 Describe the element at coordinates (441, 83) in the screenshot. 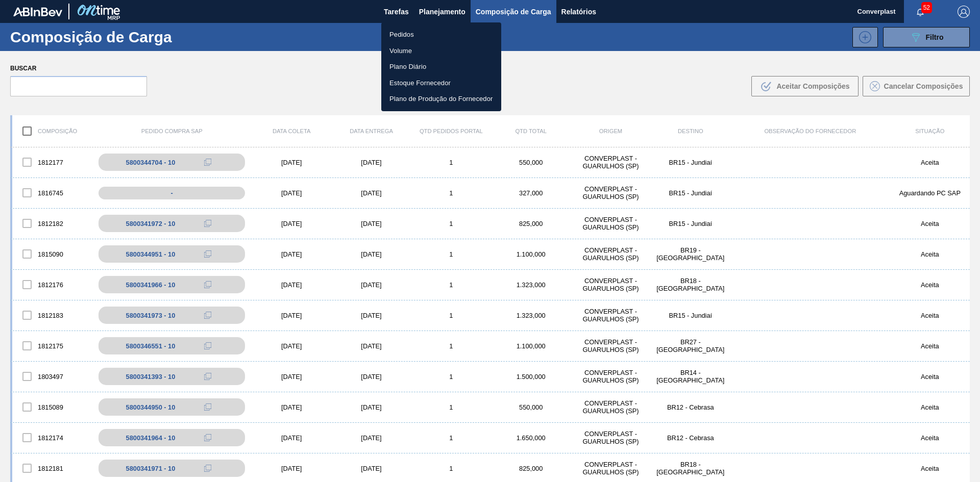

I see `a: Estoque Fornecedor` at that location.